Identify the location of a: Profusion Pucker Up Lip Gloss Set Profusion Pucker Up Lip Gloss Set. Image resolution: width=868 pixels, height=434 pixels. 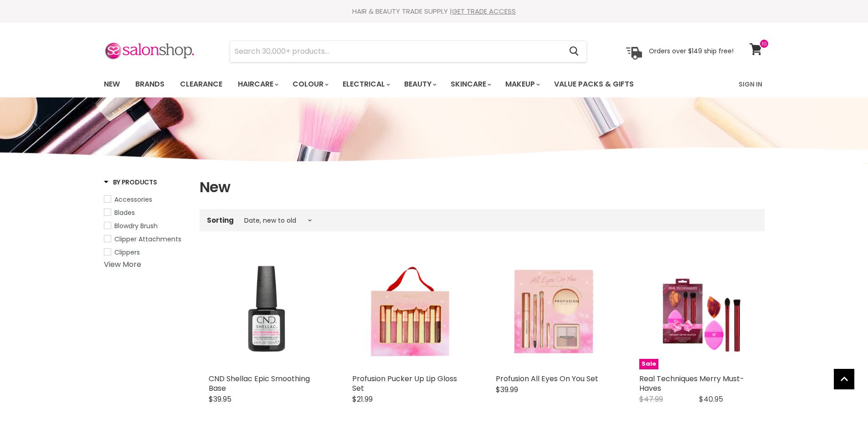
(410, 311).